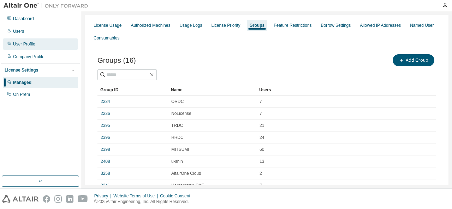 The image size is (452, 209). I want to click on div: License Settings, so click(21, 70).